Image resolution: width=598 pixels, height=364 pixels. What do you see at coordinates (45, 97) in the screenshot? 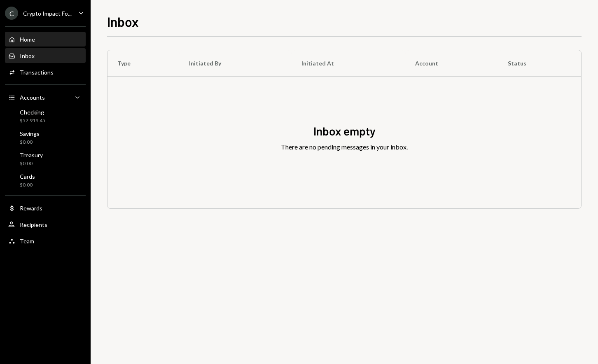
I see `a: Accounts` at bounding box center [45, 97].